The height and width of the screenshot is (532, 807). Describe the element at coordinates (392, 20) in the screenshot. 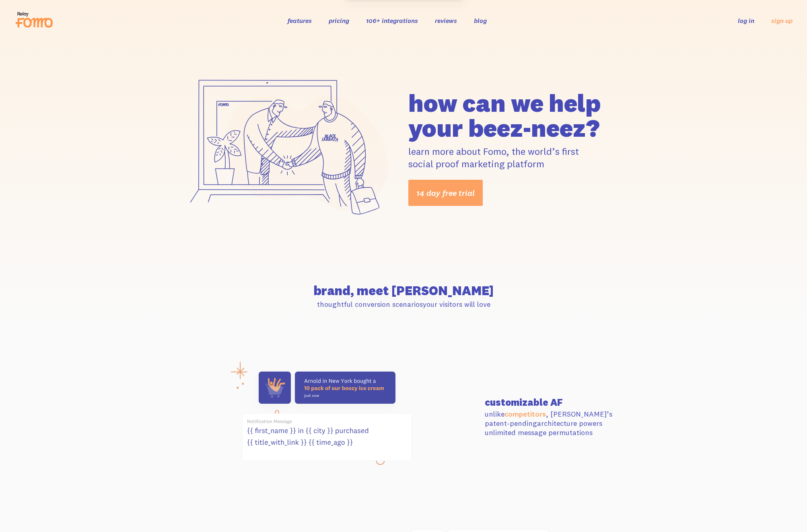

I see `a: 106+ integrations` at that location.